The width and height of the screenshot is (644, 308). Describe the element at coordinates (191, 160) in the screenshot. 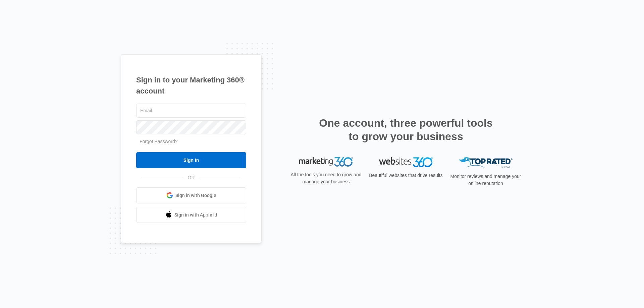

I see `input: Sign In` at that location.